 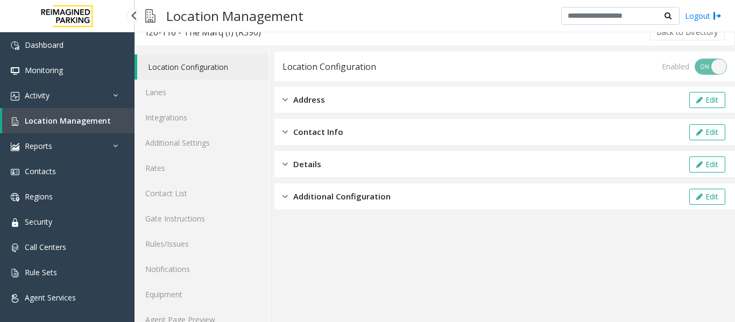 I want to click on a: Logout, so click(x=704, y=16).